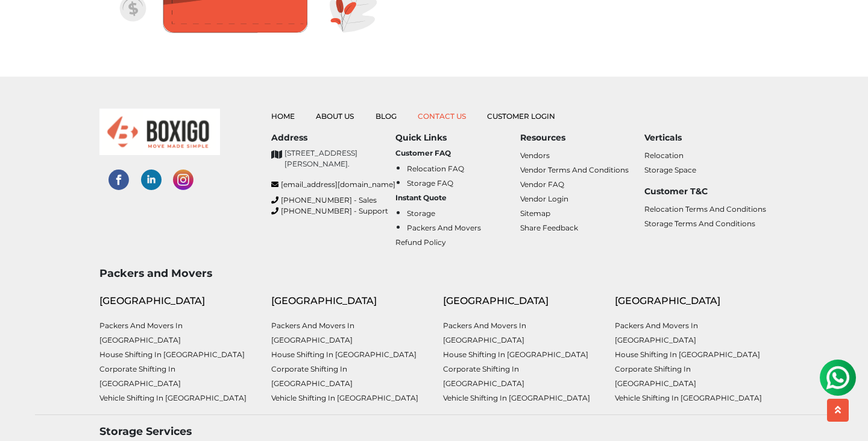 The image size is (868, 441). Describe the element at coordinates (542, 184) in the screenshot. I see `a: Vendor FAQ` at that location.